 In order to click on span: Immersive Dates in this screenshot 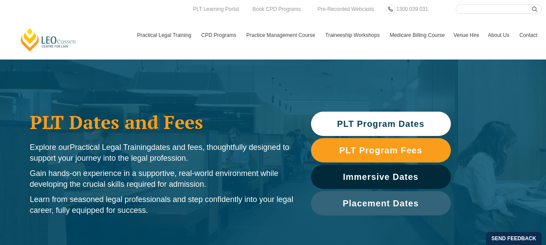, I will do `click(381, 177)`.